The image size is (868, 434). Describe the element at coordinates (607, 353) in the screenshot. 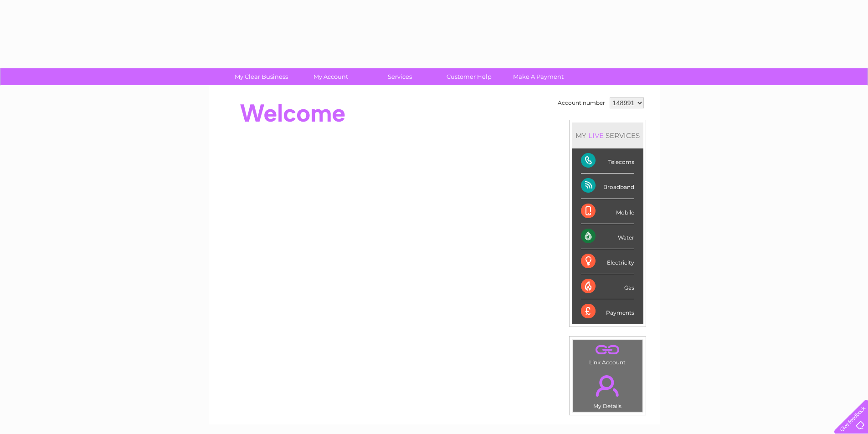

I see `td: Link Account` at that location.